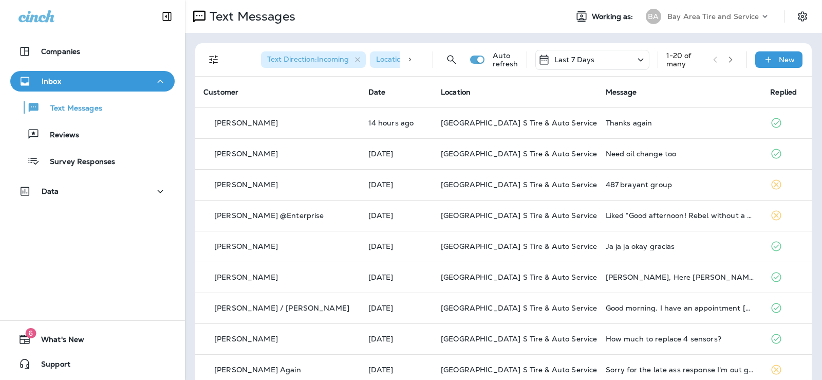 Image resolution: width=822 pixels, height=380 pixels. What do you see at coordinates (377, 92) in the screenshot?
I see `span: Date` at bounding box center [377, 92].